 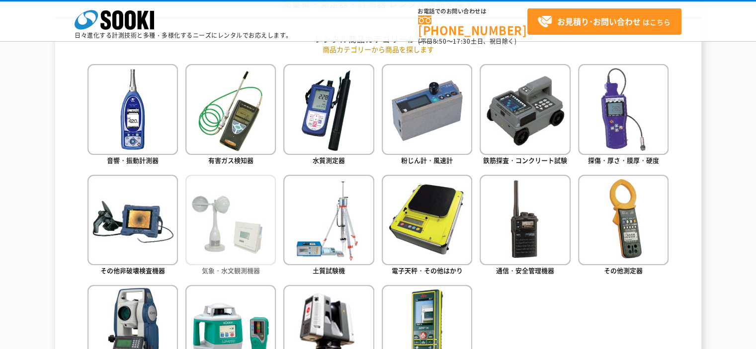 I want to click on a: 気象・水文観測機器, so click(x=231, y=226).